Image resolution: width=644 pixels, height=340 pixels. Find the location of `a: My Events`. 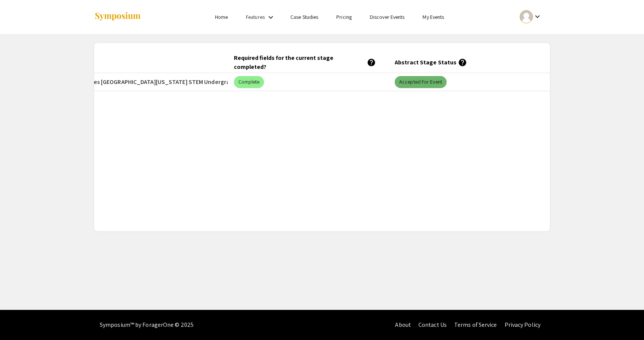

a: My Events is located at coordinates (433, 17).